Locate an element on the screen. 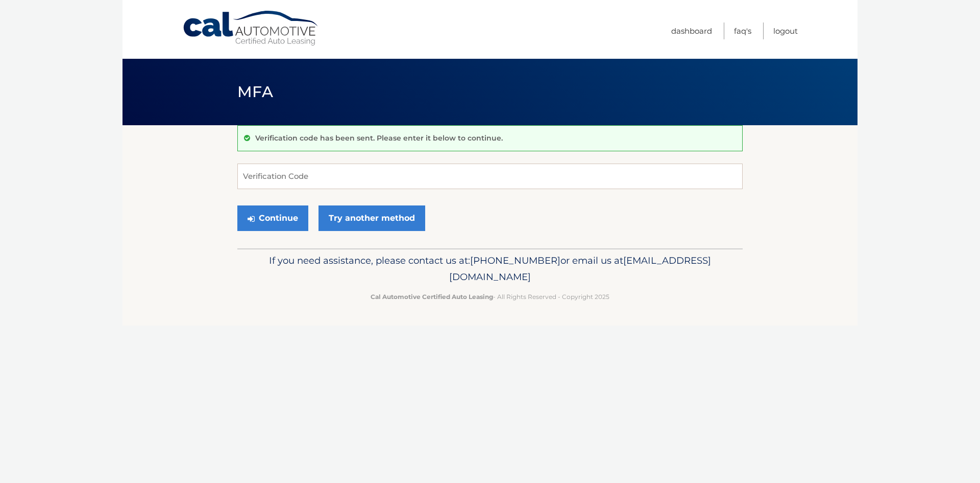 The width and height of the screenshot is (980, 483). span: MFA is located at coordinates (255, 92).